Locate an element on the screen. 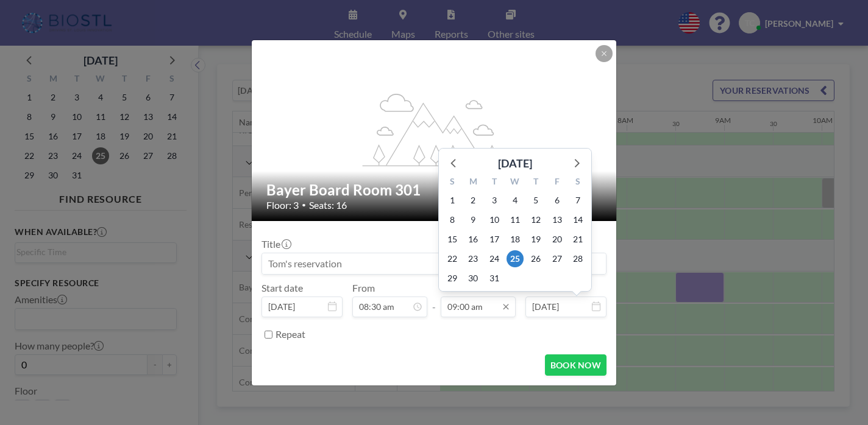  g: flex-grow: 1.2; is located at coordinates (435, 129).